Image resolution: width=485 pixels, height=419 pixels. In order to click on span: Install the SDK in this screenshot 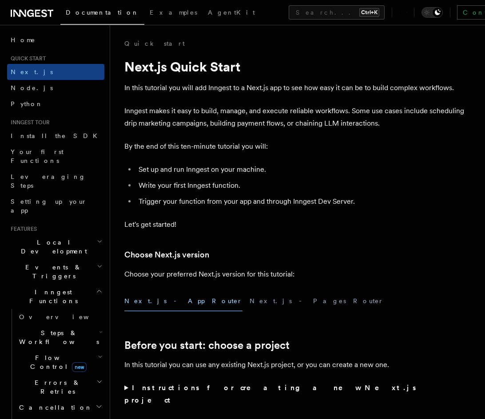, I will do `click(56, 136)`.